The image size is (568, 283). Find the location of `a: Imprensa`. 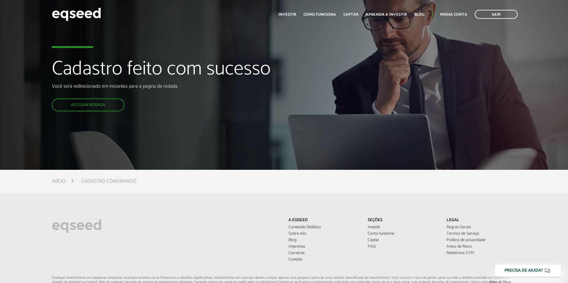

a: Imprensa is located at coordinates (323, 246).